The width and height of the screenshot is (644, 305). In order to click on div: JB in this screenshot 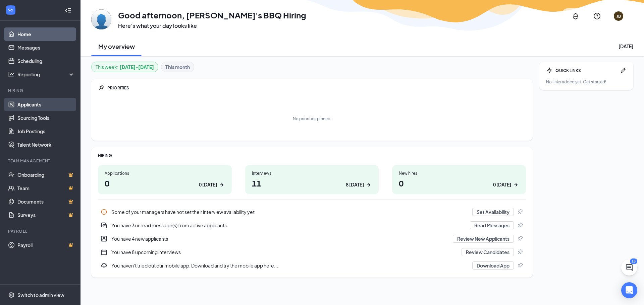, I will do `click(618, 16)`.